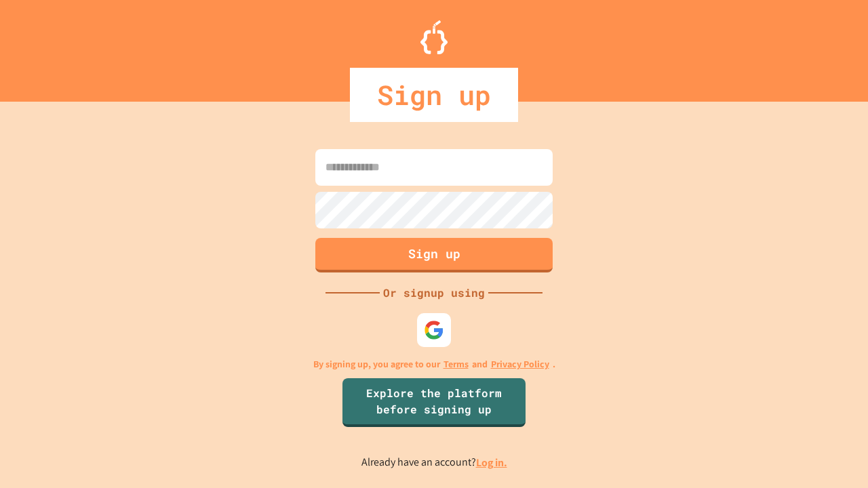 This screenshot has width=868, height=488. I want to click on p: By signing up, you agree to our and ., so click(434, 364).